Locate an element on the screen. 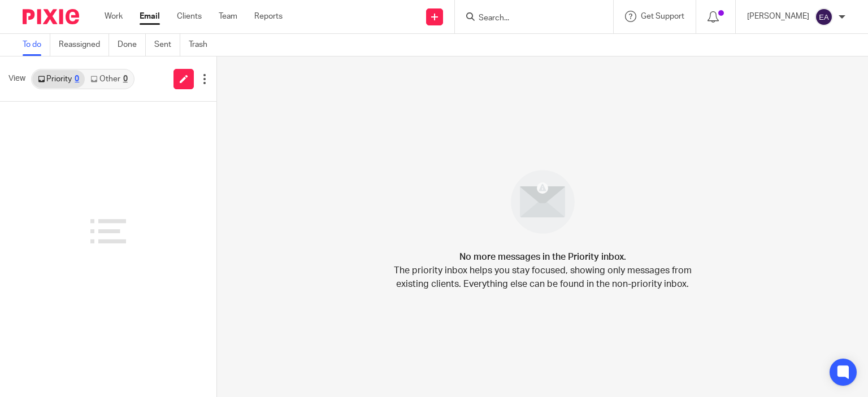  img: Pixie is located at coordinates (51, 17).